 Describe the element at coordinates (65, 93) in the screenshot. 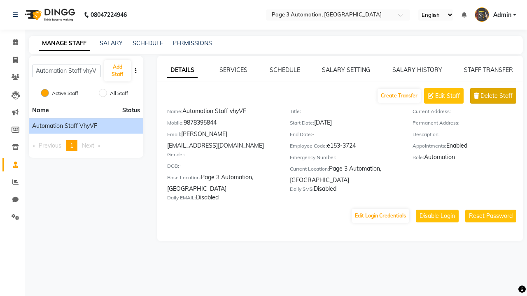

I see `label: Active Staff` at that location.